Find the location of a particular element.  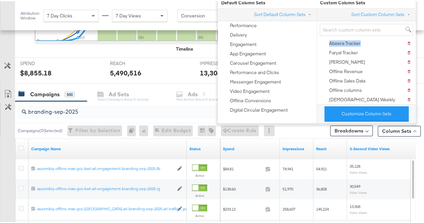

div: Delivery is located at coordinates (238, 34).